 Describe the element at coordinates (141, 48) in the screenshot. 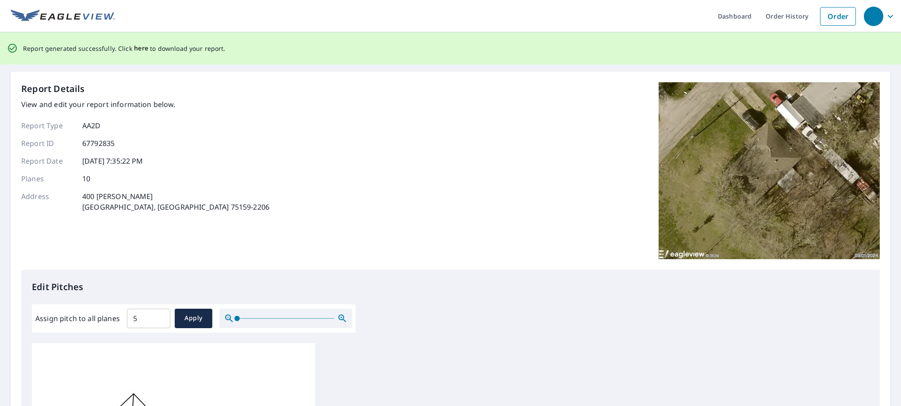

I see `span: here` at that location.